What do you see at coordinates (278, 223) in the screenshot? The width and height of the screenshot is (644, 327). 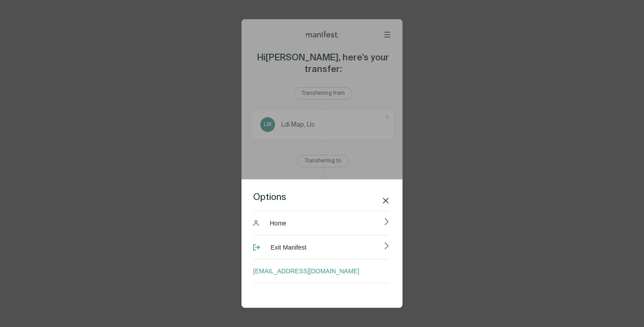 I see `span: Home` at bounding box center [278, 223].